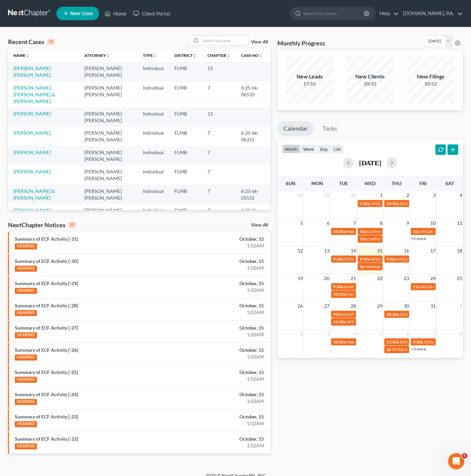 The width and height of the screenshot is (471, 476). Describe the element at coordinates (380, 250) in the screenshot. I see `span: 15` at that location.